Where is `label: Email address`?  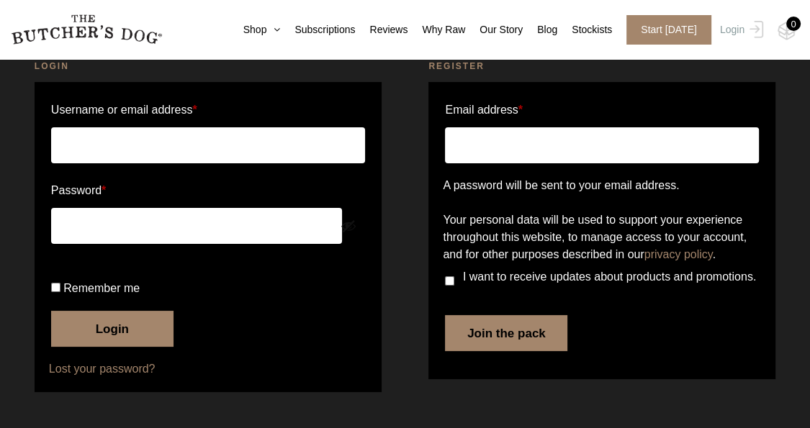 label: Email address is located at coordinates (484, 110).